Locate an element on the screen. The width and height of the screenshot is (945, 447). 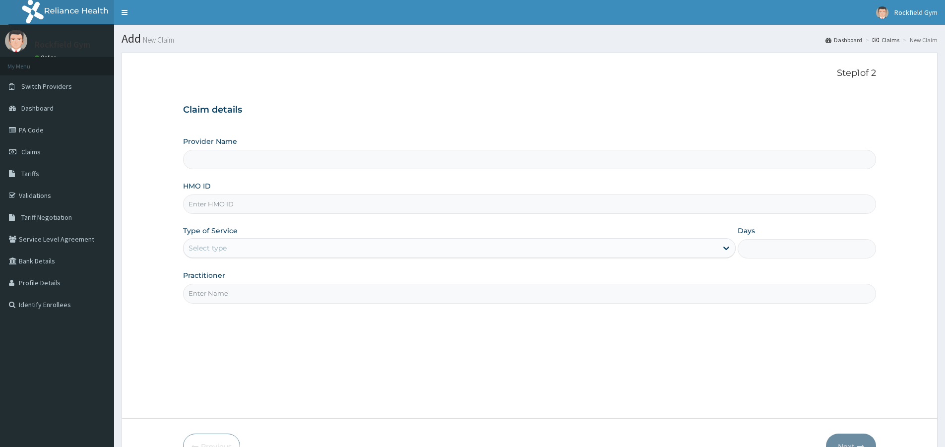
h1: Add is located at coordinates (529, 39).